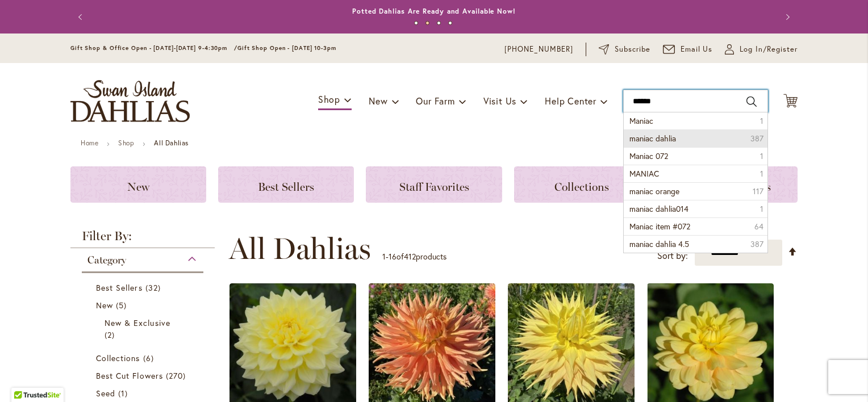 The image size is (868, 402). Describe the element at coordinates (89, 142) in the screenshot. I see `a: Home` at that location.